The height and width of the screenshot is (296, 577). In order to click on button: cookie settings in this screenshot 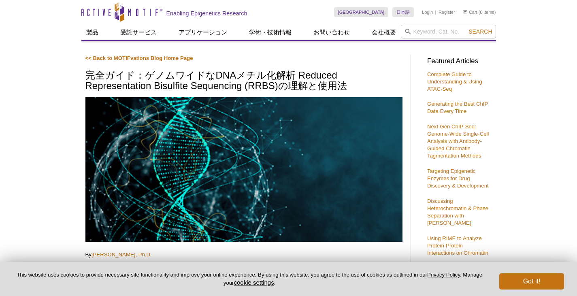, I will do `click(253, 282)`.